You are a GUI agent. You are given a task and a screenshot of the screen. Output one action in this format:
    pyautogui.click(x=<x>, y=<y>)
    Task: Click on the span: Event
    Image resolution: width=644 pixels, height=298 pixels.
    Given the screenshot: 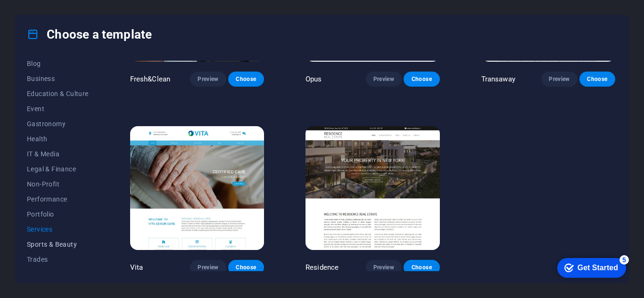 What is the action you would take?
    pyautogui.click(x=57, y=109)
    